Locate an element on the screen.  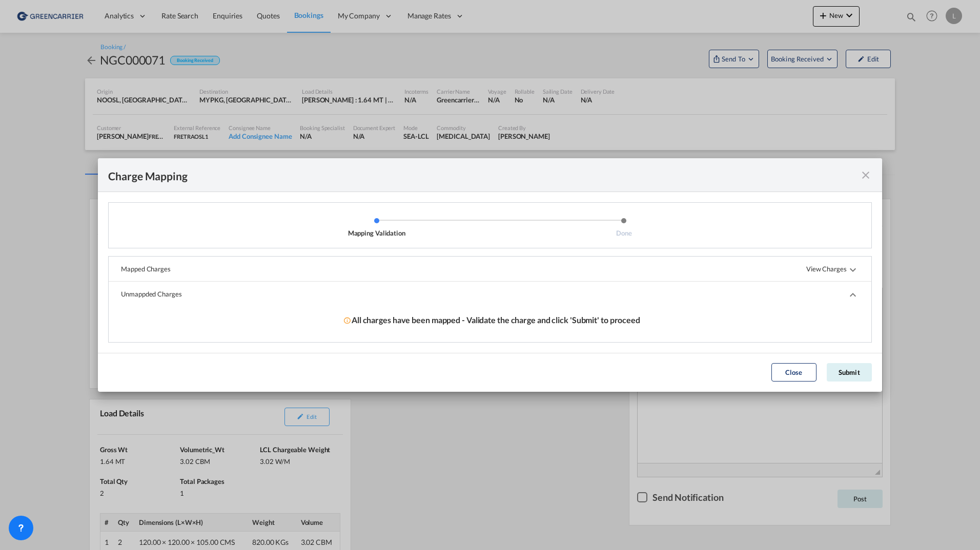
div: Unmappded Charges is located at coordinates (490, 294).